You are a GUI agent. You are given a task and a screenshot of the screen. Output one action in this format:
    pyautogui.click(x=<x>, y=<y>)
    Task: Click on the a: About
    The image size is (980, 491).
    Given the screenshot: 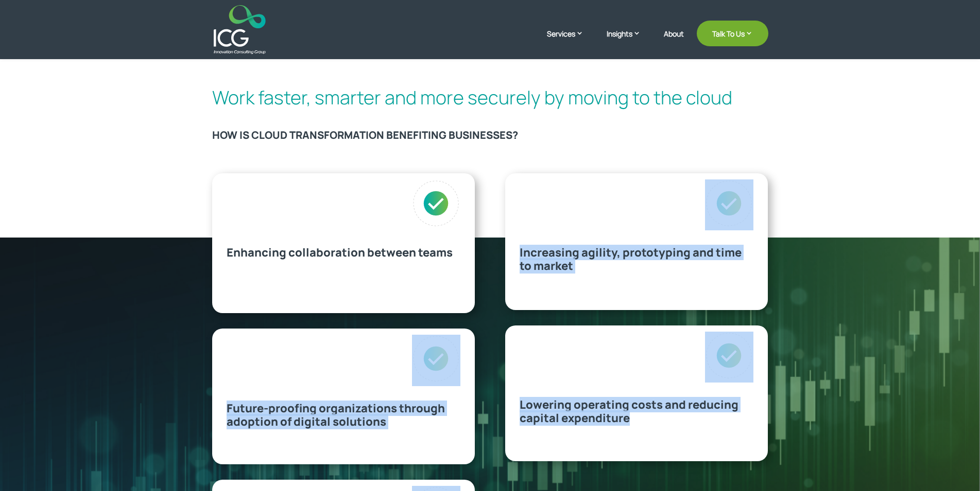 What is the action you would take?
    pyautogui.click(x=674, y=42)
    